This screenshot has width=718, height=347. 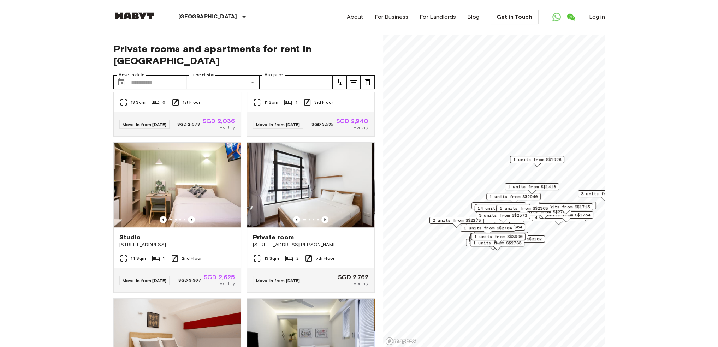 What do you see at coordinates (498, 227) in the screenshot?
I see `span: 1 units from S$3864` at bounding box center [498, 227].